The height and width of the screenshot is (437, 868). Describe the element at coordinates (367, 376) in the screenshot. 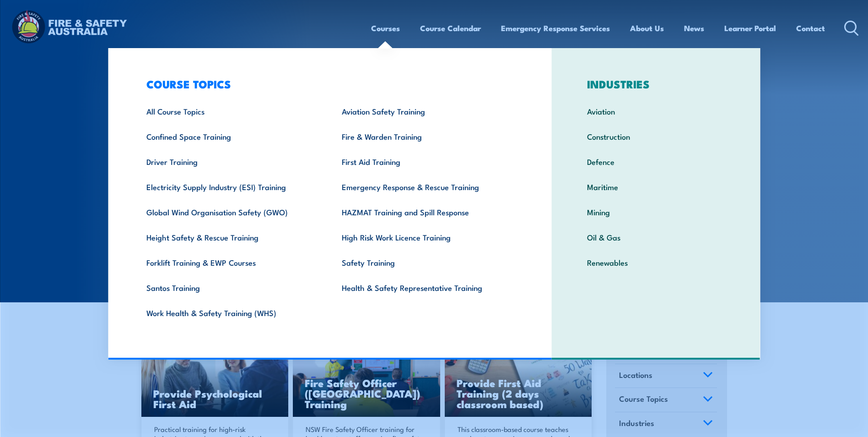

I see `img: Fire Safety Advisor` at that location.